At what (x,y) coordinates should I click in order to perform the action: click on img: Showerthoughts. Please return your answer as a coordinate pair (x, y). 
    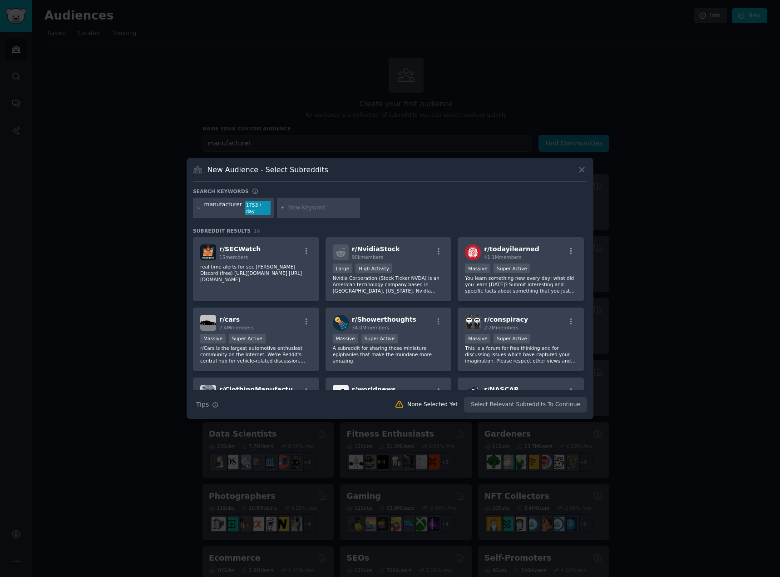
    Looking at the image, I should click on (341, 323).